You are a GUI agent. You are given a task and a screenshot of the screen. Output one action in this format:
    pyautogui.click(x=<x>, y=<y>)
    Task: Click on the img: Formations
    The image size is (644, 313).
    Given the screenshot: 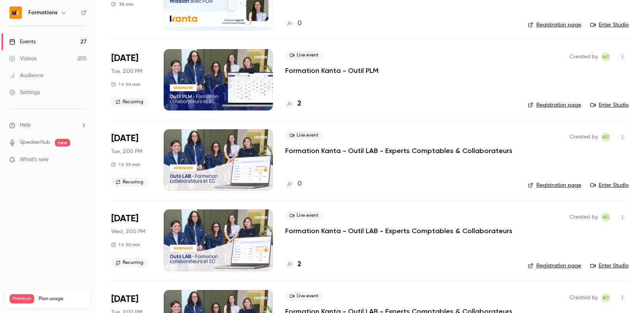 What is the action you would take?
    pyautogui.click(x=16, y=12)
    